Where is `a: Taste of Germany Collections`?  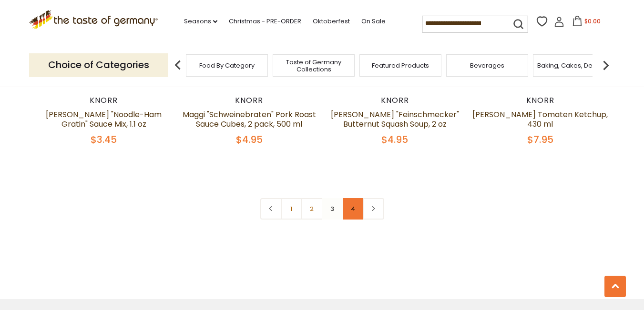
a: Taste of Germany Collections is located at coordinates (313, 66).